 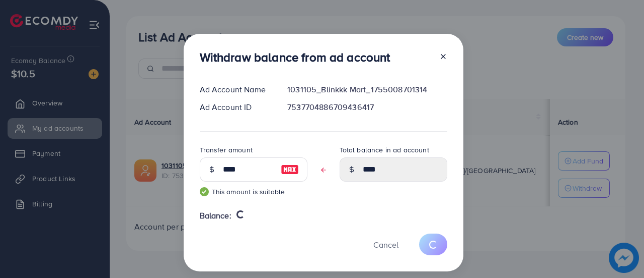 What do you see at coordinates (295, 57) in the screenshot?
I see `h3: Withdraw balance from ad account` at bounding box center [295, 57].